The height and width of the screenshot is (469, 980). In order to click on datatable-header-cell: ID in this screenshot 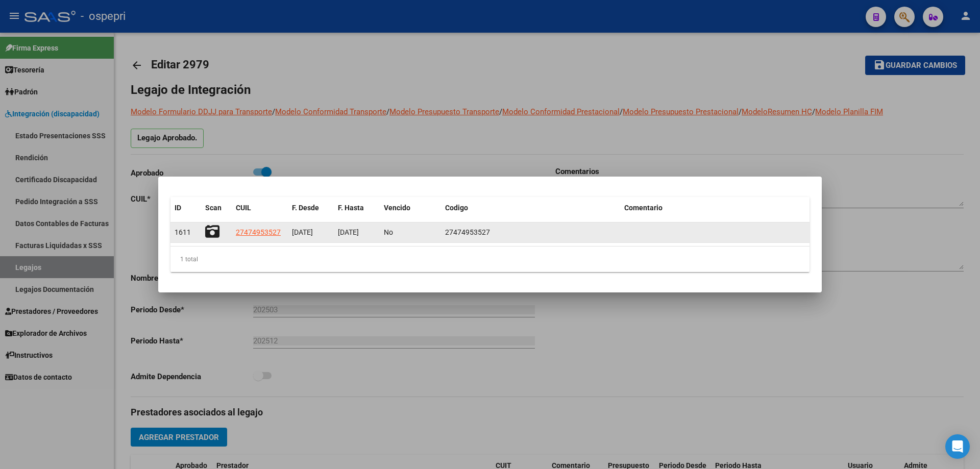, I will do `click(185, 208)`.